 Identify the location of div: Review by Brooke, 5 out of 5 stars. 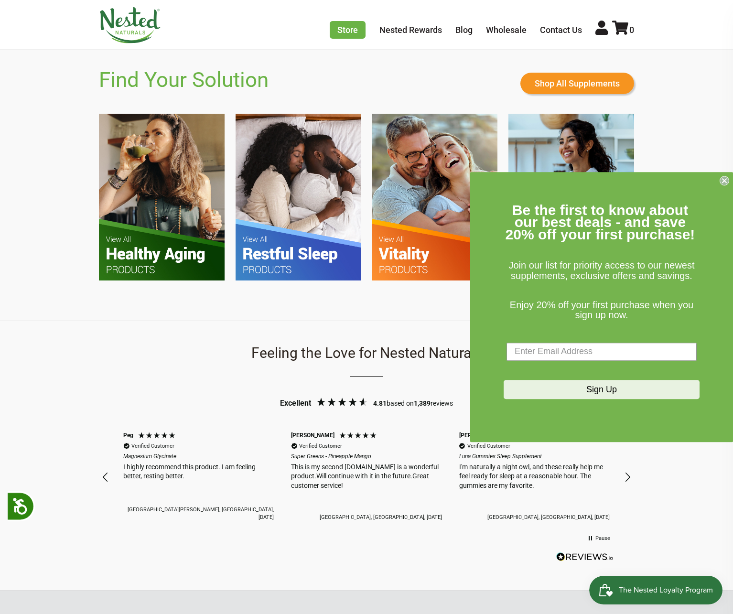
(366, 478).